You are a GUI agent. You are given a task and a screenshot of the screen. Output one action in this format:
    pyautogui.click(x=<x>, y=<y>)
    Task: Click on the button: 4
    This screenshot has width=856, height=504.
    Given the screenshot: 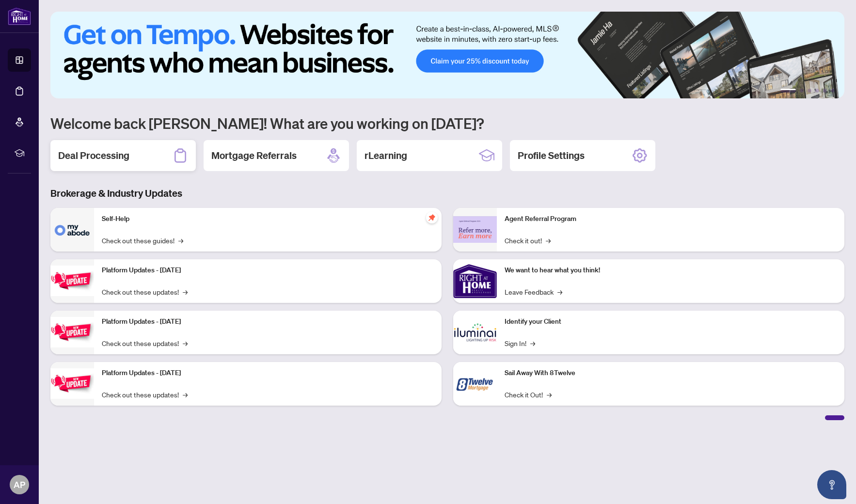 What is the action you would take?
    pyautogui.click(x=817, y=91)
    